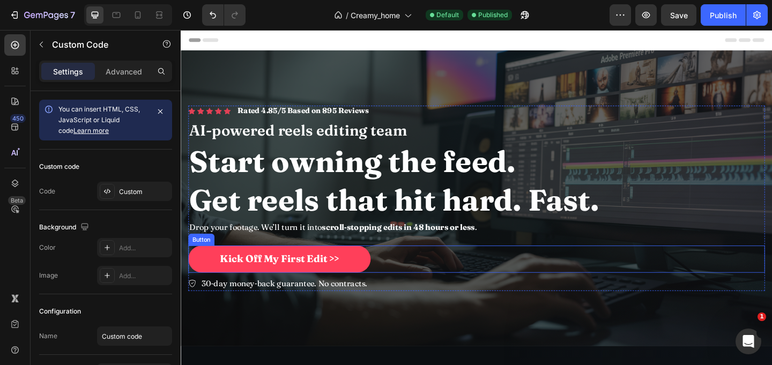 The image size is (772, 365). What do you see at coordinates (42, 15) in the screenshot?
I see `button: 7` at bounding box center [42, 15].